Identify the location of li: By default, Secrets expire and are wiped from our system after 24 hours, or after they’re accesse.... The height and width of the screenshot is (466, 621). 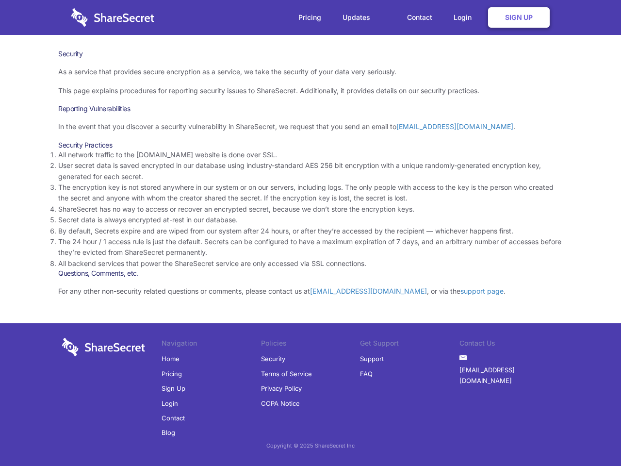
(311, 231).